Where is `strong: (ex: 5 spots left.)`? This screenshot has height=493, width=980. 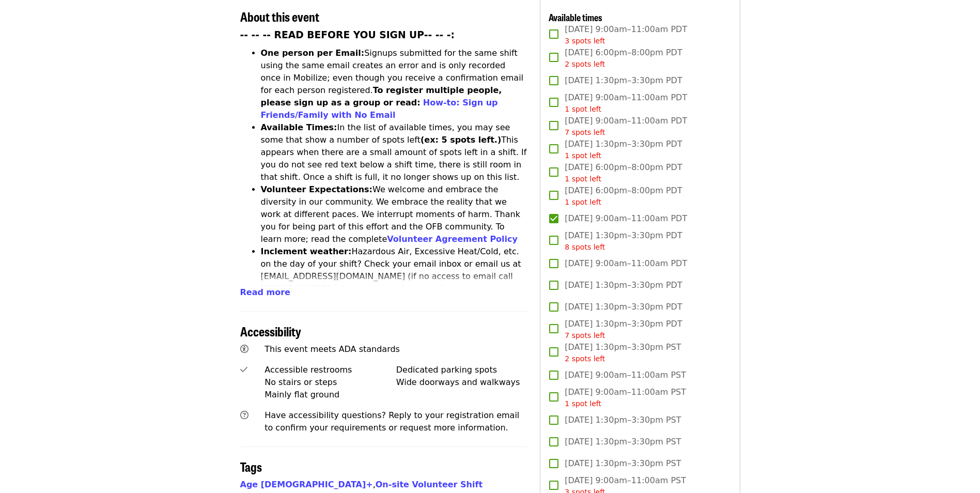 strong: (ex: 5 spots left.) is located at coordinates (460, 140).